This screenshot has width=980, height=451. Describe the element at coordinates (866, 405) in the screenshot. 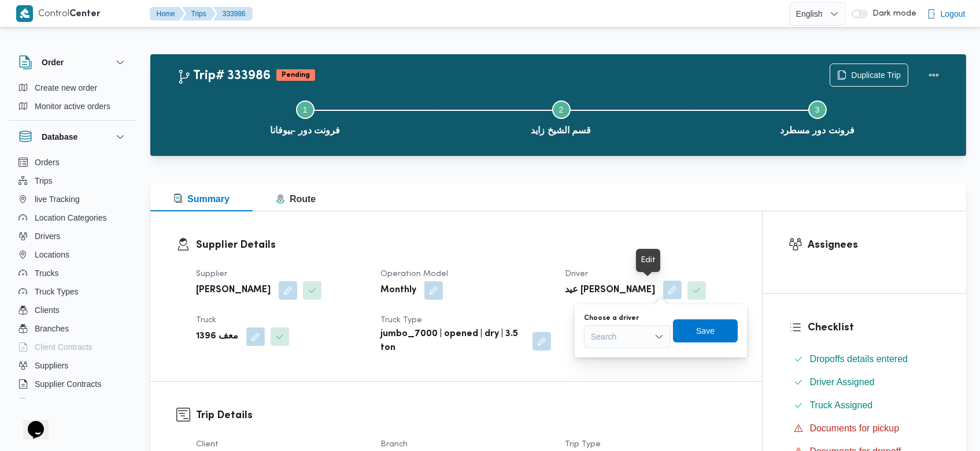

I see `button: Truck Assigned` at that location.